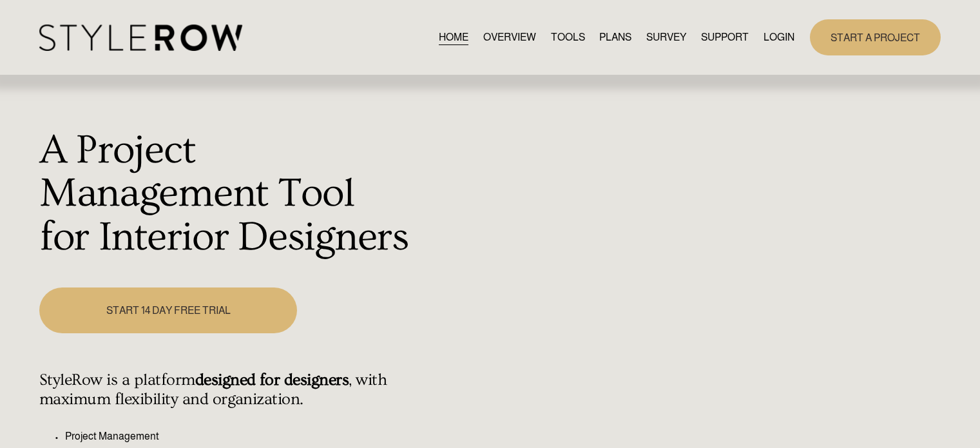 Image resolution: width=980 pixels, height=448 pixels. What do you see at coordinates (615, 36) in the screenshot?
I see `a: PLANS` at bounding box center [615, 36].